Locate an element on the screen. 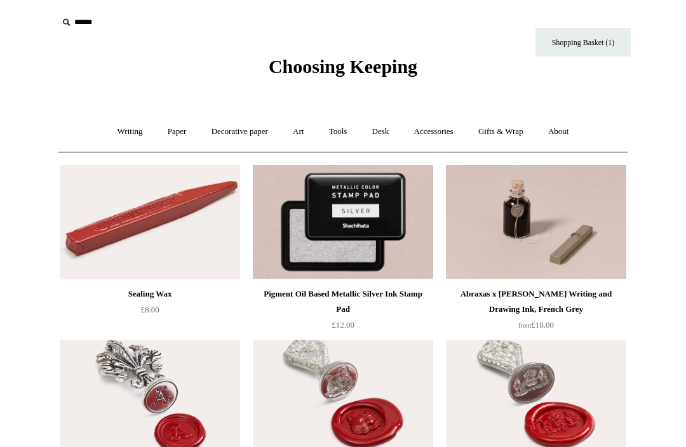 This screenshot has height=447, width=686. span: £18.00 is located at coordinates (536, 325).